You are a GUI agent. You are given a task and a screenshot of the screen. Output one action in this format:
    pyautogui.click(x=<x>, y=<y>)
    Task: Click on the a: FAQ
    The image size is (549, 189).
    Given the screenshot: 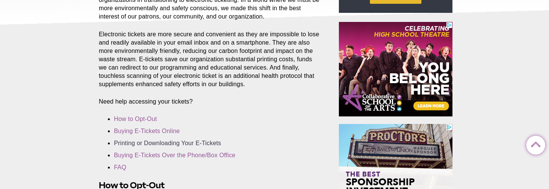 What is the action you would take?
    pyautogui.click(x=120, y=167)
    